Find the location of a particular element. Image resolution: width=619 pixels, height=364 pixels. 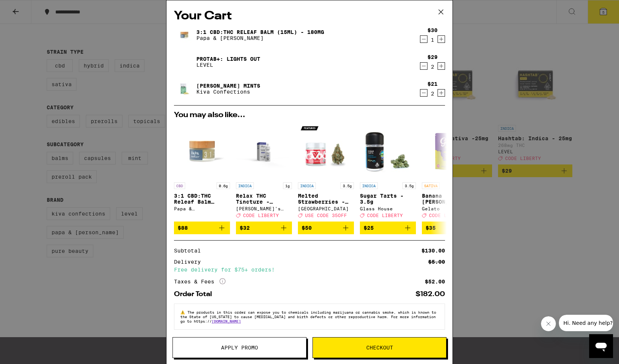

div: Taxes & Fees is located at coordinates (200, 282).